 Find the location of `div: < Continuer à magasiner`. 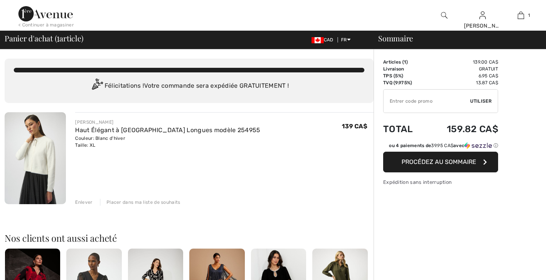

div: < Continuer à magasiner is located at coordinates (46, 25).